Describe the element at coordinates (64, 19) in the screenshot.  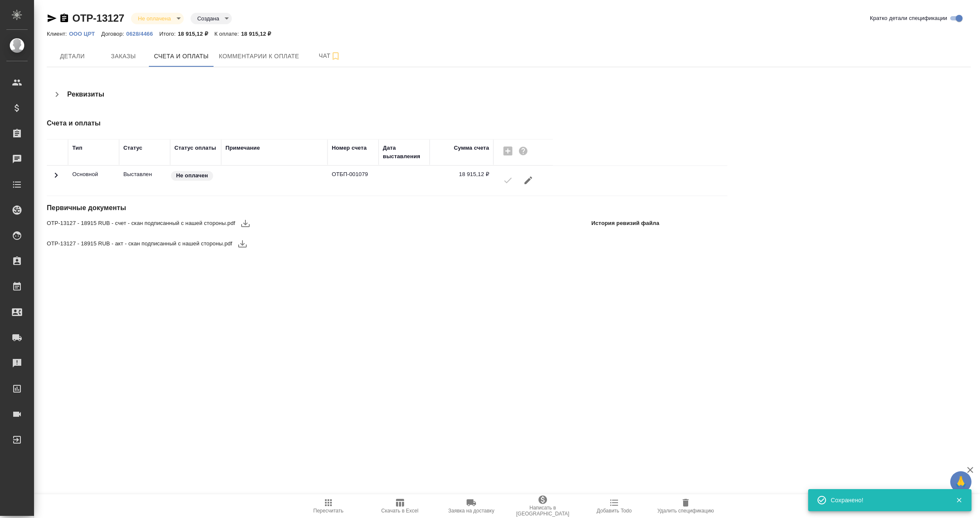
I see `button: Скопировать ссылку` at that location.